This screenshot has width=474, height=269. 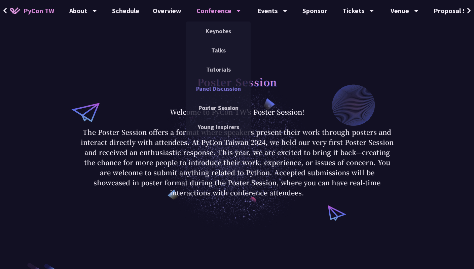 What do you see at coordinates (237, 82) in the screenshot?
I see `h1: Poster Session` at bounding box center [237, 82].